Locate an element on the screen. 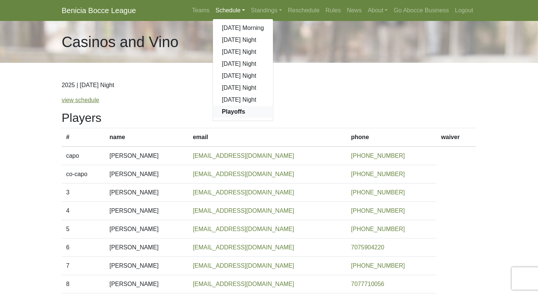 The image size is (538, 295). td: 4 is located at coordinates (83, 211).